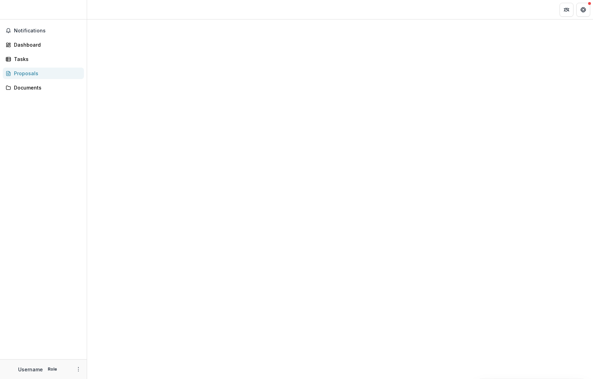  Describe the element at coordinates (47, 31) in the screenshot. I see `span: Notifications` at that location.